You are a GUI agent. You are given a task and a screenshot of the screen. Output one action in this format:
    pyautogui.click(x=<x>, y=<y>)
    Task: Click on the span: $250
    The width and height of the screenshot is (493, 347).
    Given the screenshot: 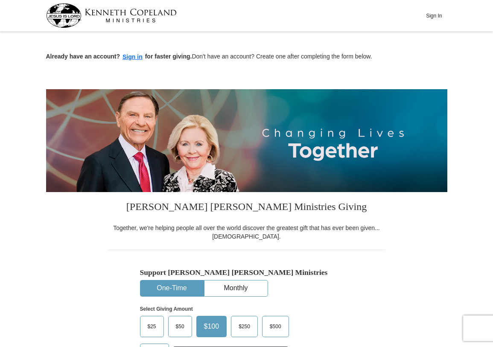 What is the action you would take?
    pyautogui.click(x=244, y=326)
    